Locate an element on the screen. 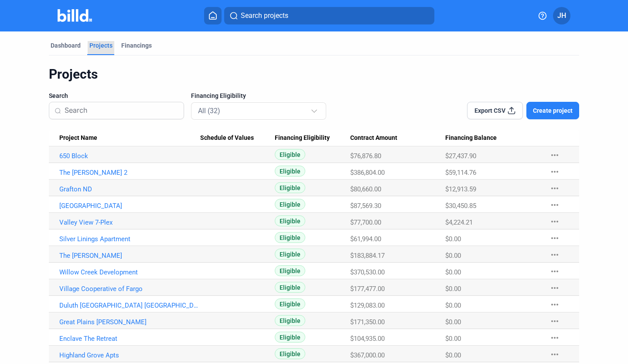  div: Financings is located at coordinates (137, 45).